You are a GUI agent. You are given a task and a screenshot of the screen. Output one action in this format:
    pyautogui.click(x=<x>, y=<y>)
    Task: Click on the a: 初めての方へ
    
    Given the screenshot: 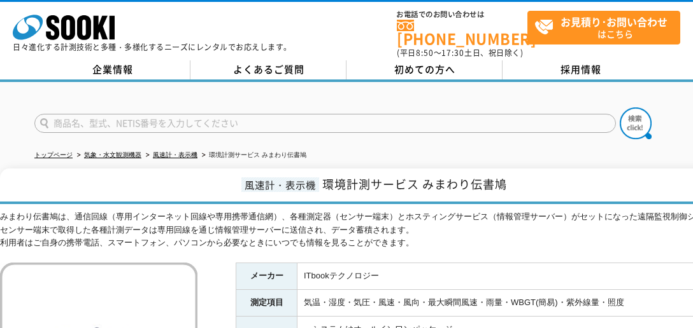 What is the action you would take?
    pyautogui.click(x=424, y=70)
    